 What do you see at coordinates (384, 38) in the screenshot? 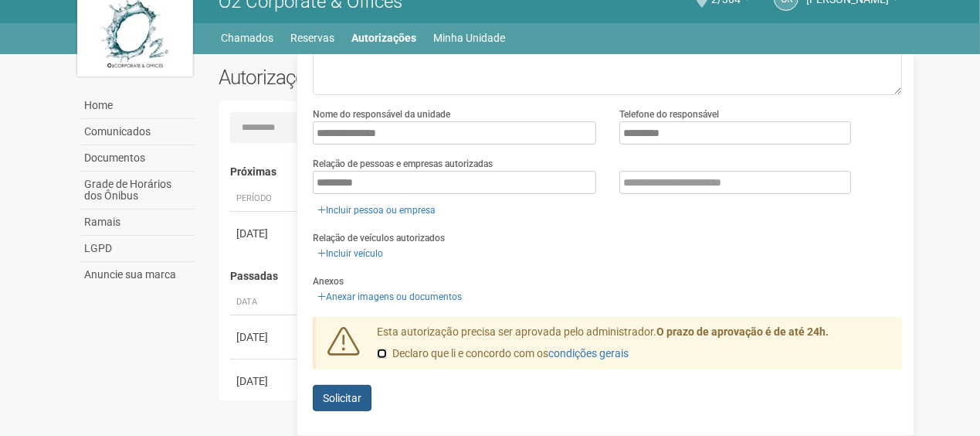
I see `a: Autorizações` at bounding box center [384, 38].